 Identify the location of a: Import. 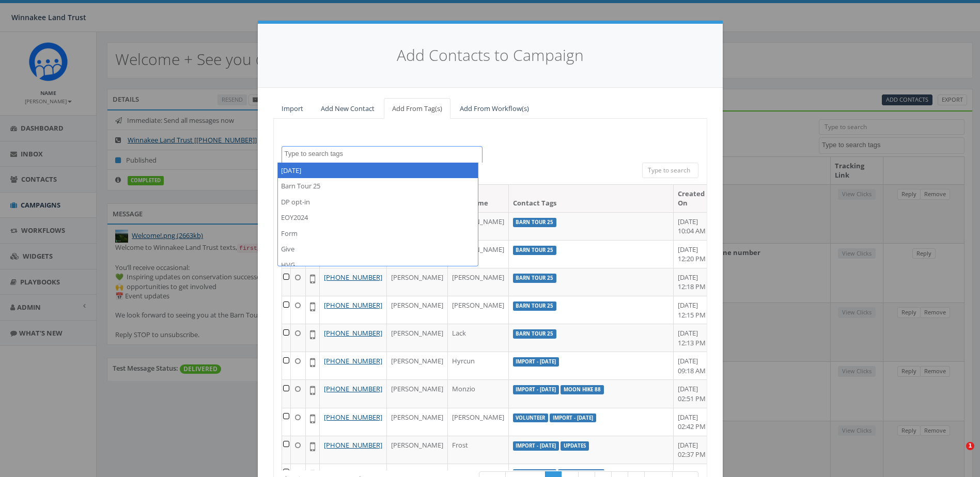
(292, 108).